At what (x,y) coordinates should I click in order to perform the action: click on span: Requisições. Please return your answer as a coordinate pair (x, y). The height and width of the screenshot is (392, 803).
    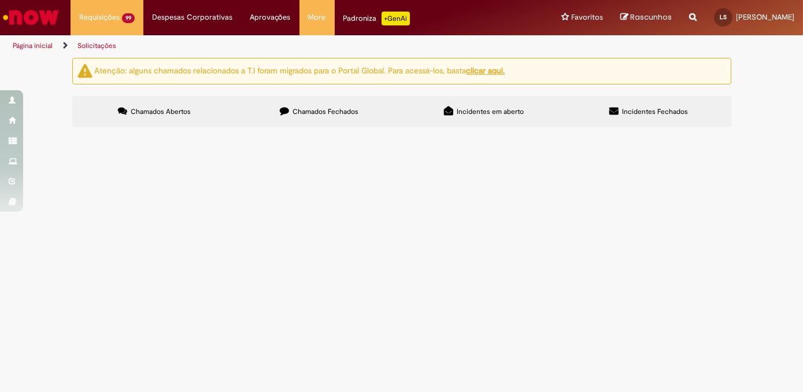
    Looking at the image, I should click on (99, 17).